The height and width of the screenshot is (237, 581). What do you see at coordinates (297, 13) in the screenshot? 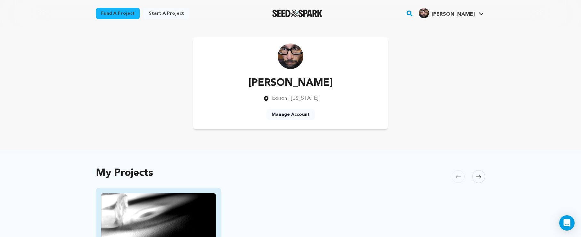
I see `a: Seed&Spark Homepage` at bounding box center [297, 13].